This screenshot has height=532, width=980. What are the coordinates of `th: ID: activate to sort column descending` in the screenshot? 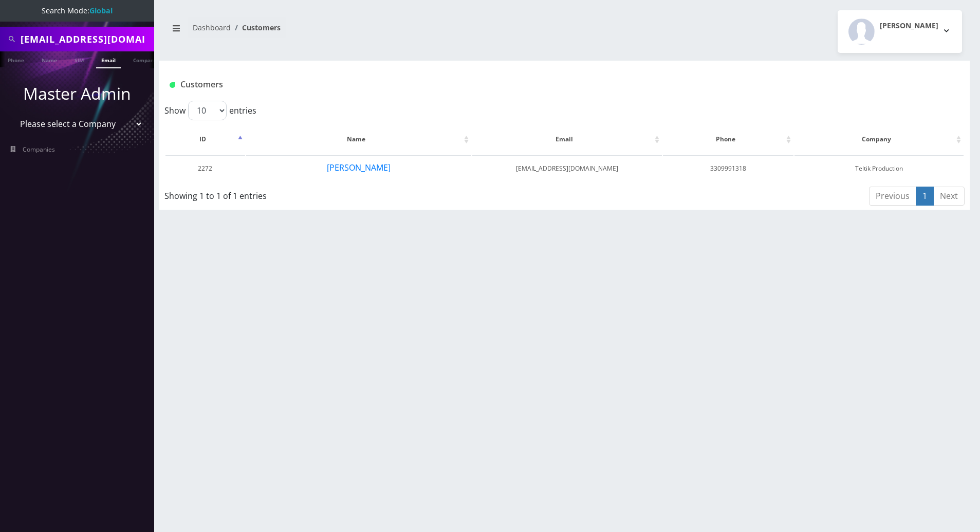 It's located at (205, 139).